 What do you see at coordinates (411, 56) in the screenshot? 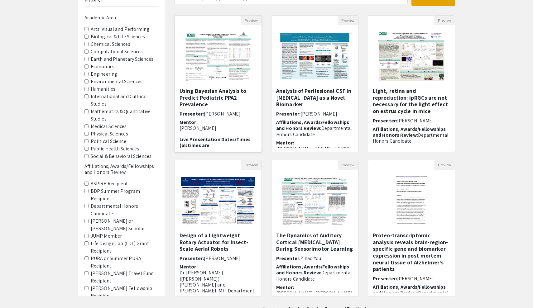
I see `img: <p><strong style="color: rgb(0, 0, 0);">Light, retina and reproduction: ipRGCs are not necessary ...` at bounding box center [411, 56].